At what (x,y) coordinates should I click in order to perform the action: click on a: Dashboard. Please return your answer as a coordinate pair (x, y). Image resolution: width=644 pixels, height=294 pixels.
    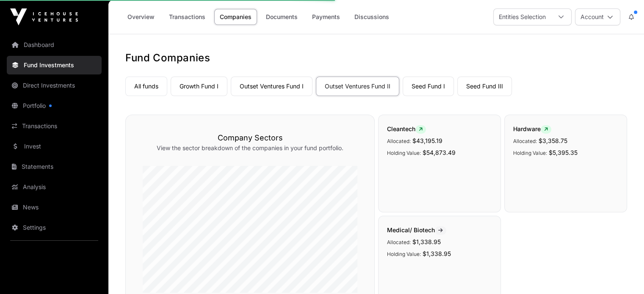
    Looking at the image, I should click on (54, 45).